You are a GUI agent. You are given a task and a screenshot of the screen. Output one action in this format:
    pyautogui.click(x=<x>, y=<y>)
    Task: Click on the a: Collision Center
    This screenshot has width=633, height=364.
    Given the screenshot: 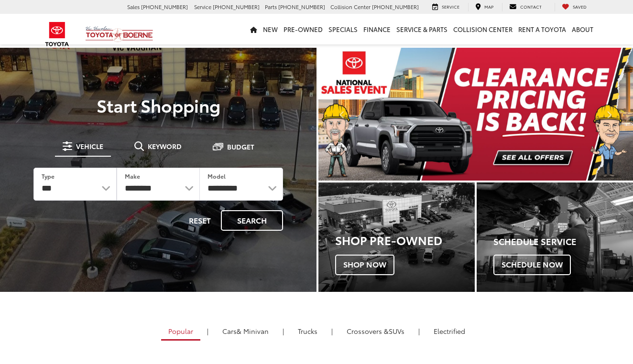 What is the action you would take?
    pyautogui.click(x=483, y=29)
    